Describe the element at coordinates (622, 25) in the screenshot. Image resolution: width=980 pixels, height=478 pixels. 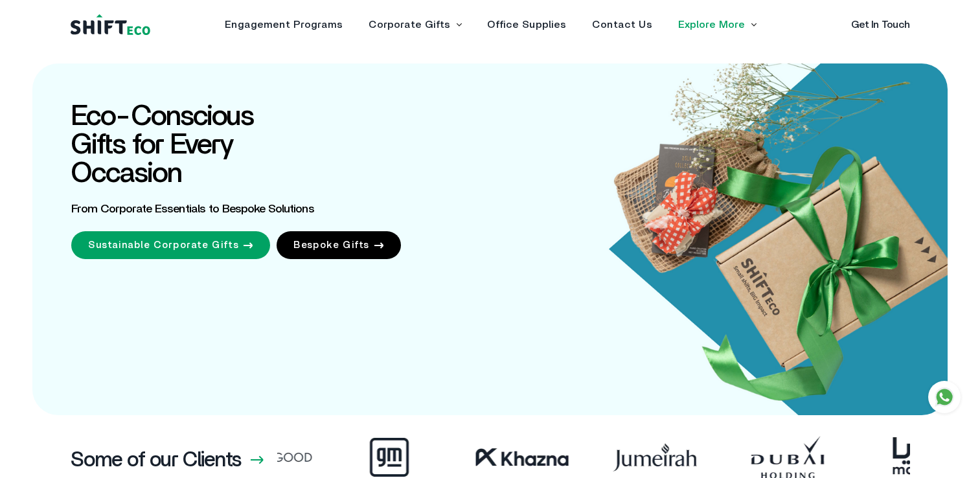
I see `a: Contact Us` at that location.